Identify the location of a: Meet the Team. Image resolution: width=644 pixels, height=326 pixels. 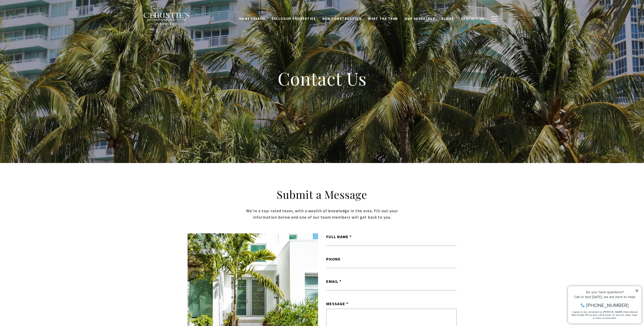
(383, 18).